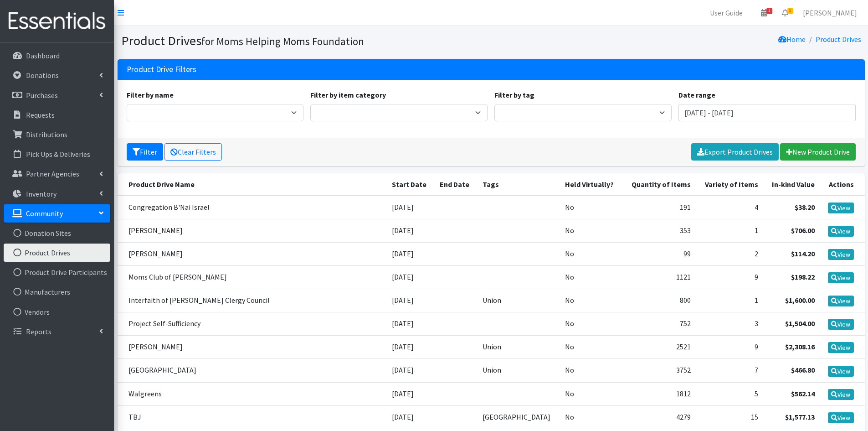 This screenshot has width=868, height=431. Describe the element at coordinates (519, 184) in the screenshot. I see `th: Tags` at that location.